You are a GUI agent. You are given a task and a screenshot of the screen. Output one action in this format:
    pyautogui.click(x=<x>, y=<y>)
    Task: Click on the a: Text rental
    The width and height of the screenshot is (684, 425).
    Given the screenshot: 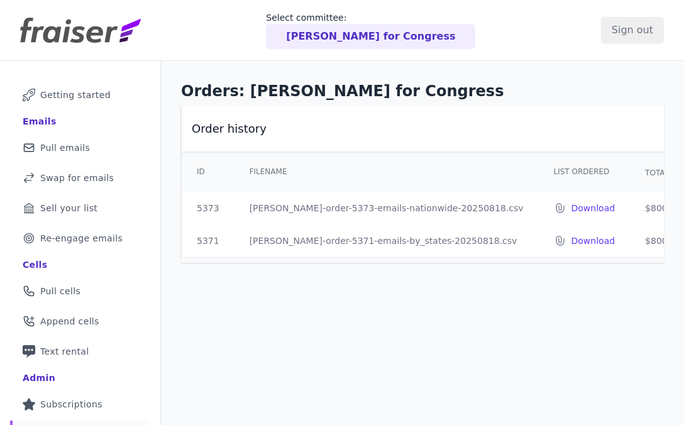 What is the action you would take?
    pyautogui.click(x=80, y=351)
    